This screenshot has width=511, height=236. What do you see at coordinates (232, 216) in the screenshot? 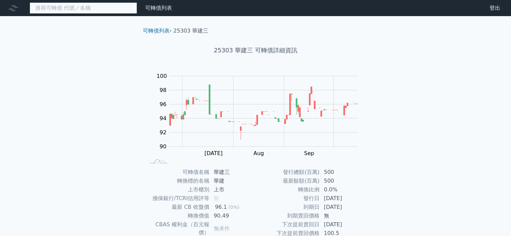
I see `td: 90.49` at bounding box center [232, 216].